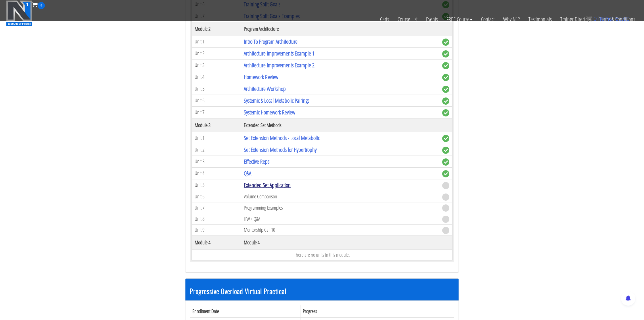 The width and height of the screenshot is (644, 320). I want to click on td: Unit 8, so click(216, 219).